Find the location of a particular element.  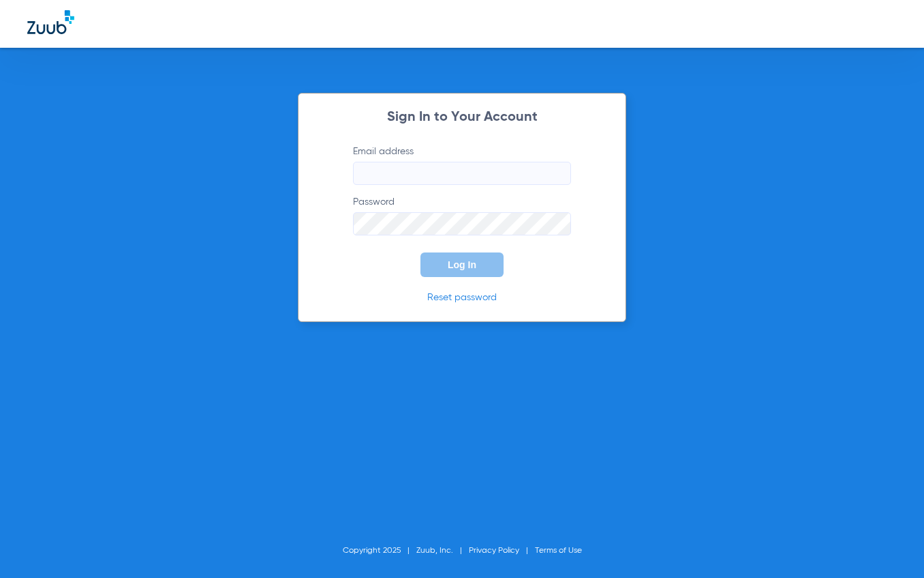

img: Zuub Logo is located at coordinates (51, 22).